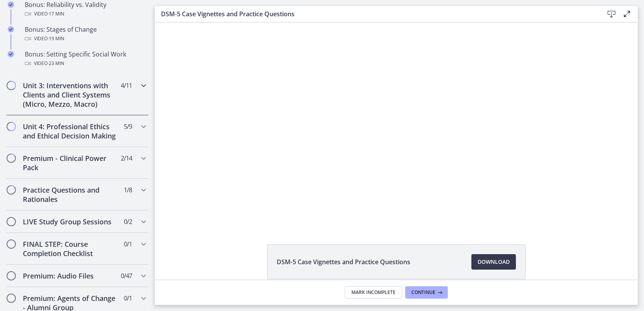  What do you see at coordinates (494, 262) in the screenshot?
I see `a: Download` at bounding box center [494, 262].